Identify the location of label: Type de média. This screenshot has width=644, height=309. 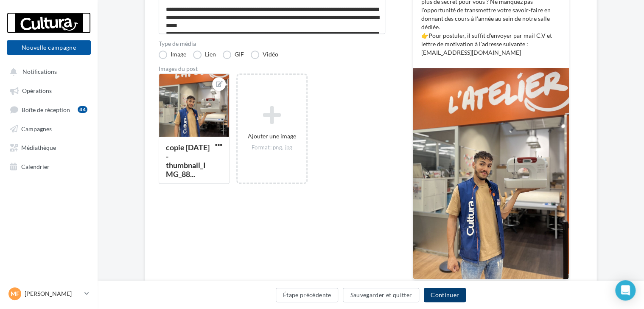
(272, 44).